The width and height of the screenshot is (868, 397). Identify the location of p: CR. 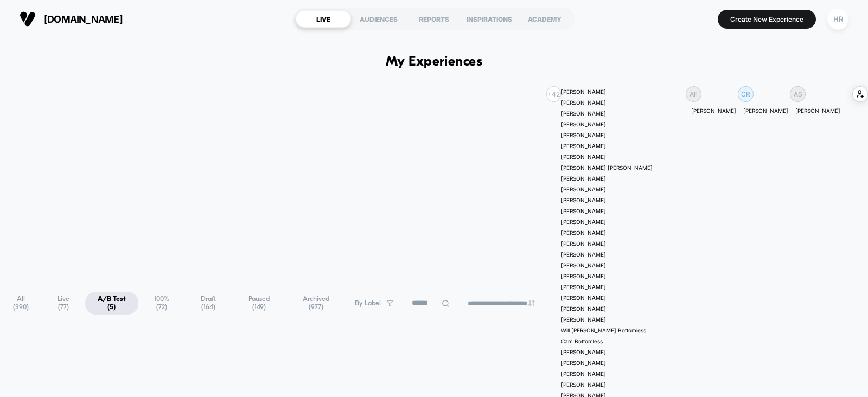
(745, 94).